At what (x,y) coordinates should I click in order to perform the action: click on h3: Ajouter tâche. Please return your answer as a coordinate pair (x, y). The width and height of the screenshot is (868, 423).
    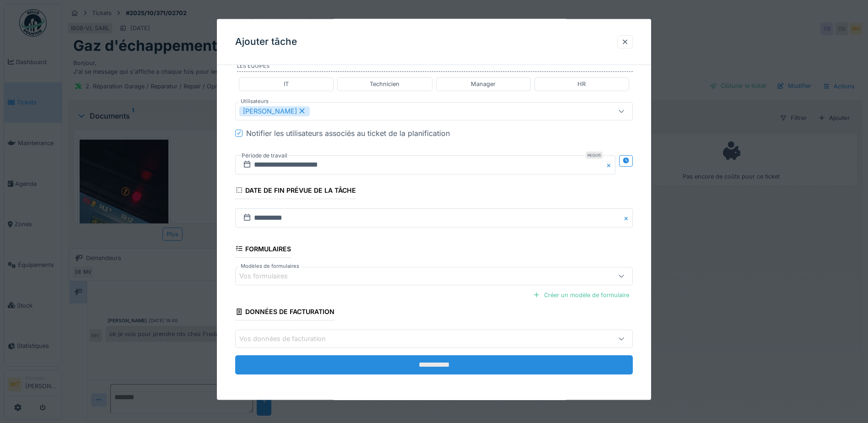
    Looking at the image, I should click on (266, 42).